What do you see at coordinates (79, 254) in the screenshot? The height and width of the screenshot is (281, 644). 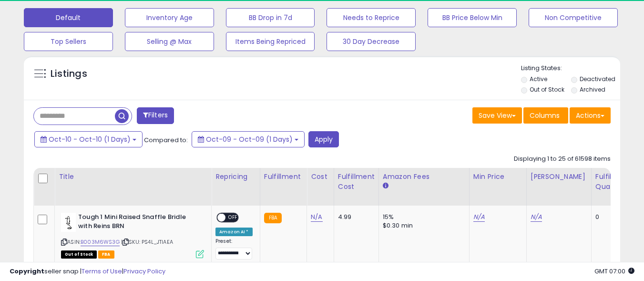 I see `span: All listings that are currently out of stock and unavailable for purchase on Amazon` at bounding box center [79, 254].